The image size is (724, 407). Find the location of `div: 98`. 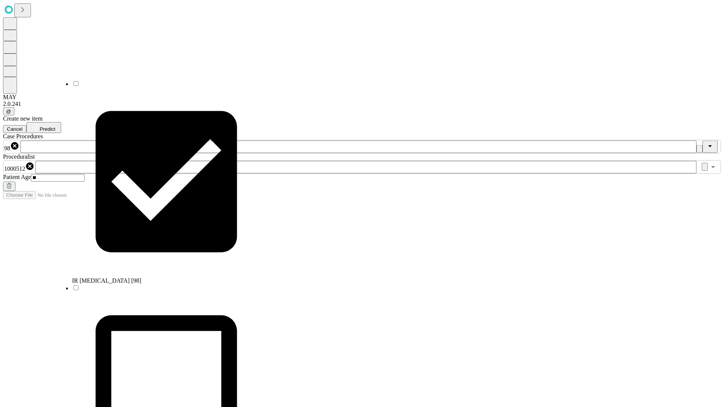

div: 98 is located at coordinates (12, 147).